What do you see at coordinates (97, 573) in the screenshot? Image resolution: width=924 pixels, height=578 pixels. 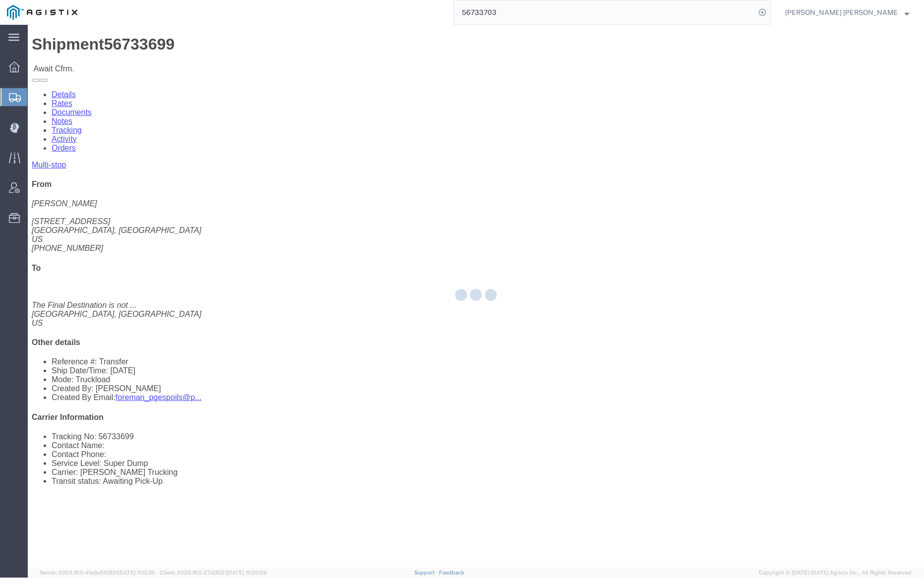 I see `span: Server: 2025.18.0-d1e9a510831` at bounding box center [97, 573].